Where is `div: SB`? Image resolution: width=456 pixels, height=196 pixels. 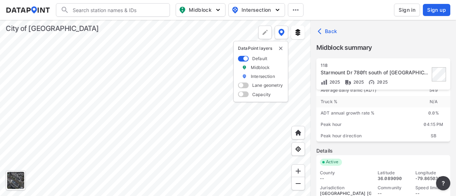 div: SB is located at coordinates (434, 136).